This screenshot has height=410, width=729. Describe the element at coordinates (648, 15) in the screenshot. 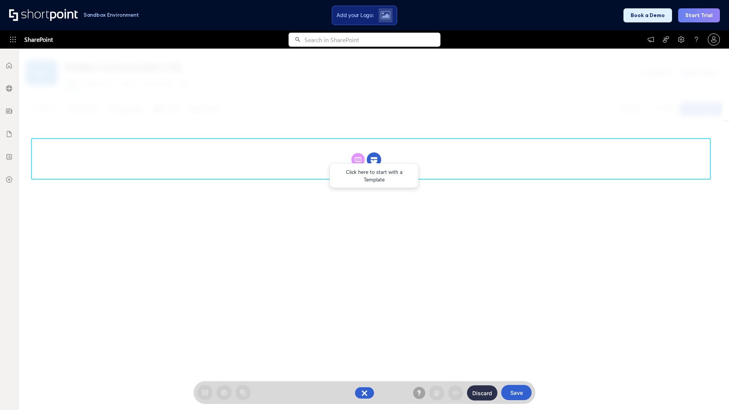

I see `button: Book a Demo` at that location.